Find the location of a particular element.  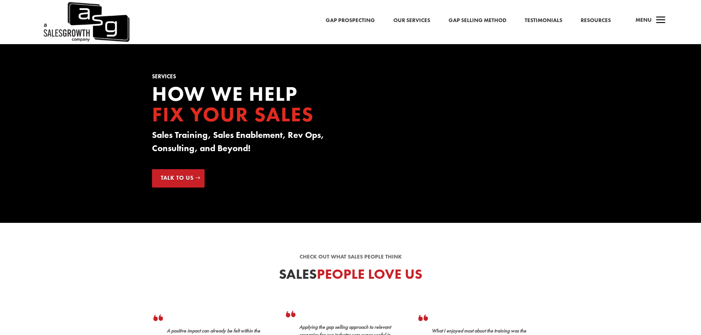

a: Talk to Us is located at coordinates (178, 178).